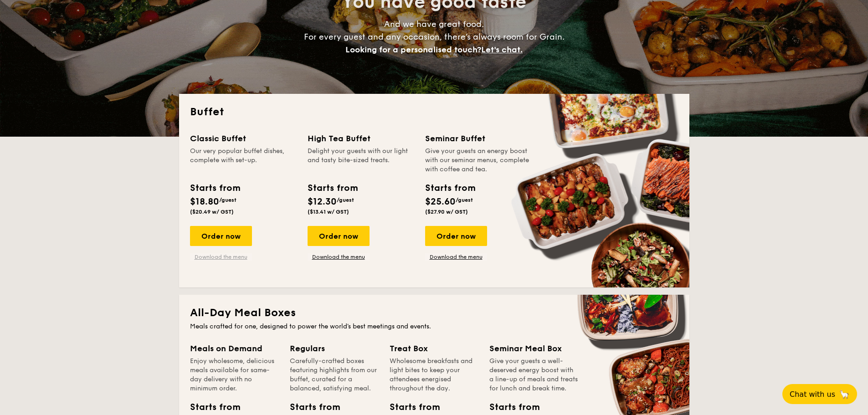 The image size is (868, 415). Describe the element at coordinates (334, 375) in the screenshot. I see `div: Carefully-crafted boxes featuring highlights from our buffet, curated for a balanced, satisfying ...` at that location.